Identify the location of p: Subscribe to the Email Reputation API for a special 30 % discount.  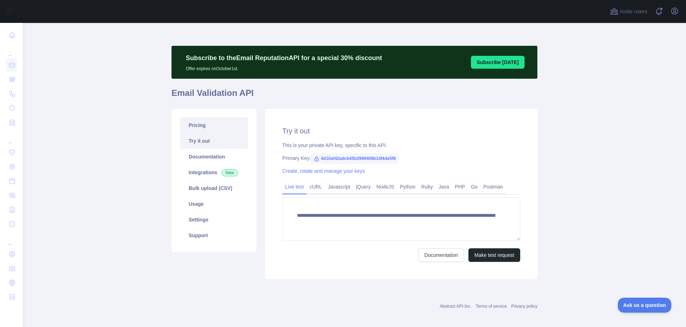
(284, 58).